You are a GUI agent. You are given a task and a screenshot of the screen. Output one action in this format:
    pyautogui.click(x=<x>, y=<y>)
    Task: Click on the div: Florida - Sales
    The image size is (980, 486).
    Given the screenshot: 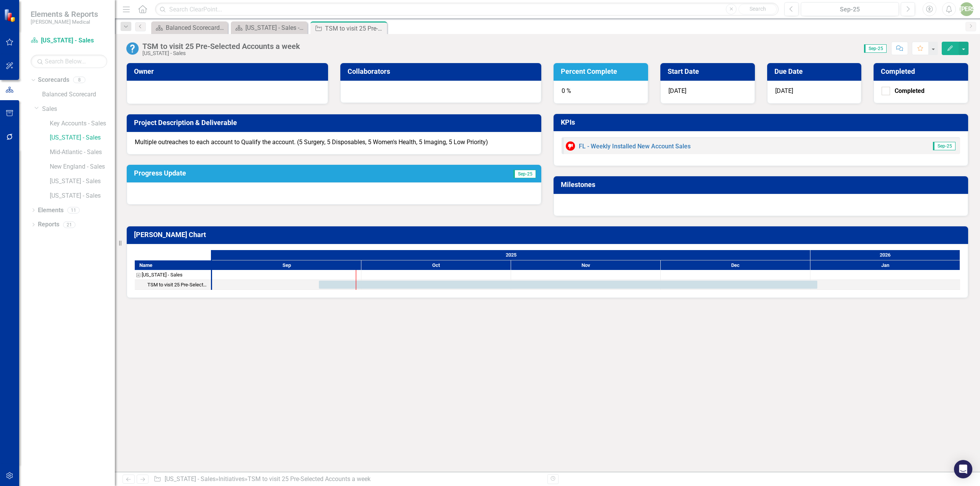 What is the action you would take?
    pyautogui.click(x=173, y=275)
    